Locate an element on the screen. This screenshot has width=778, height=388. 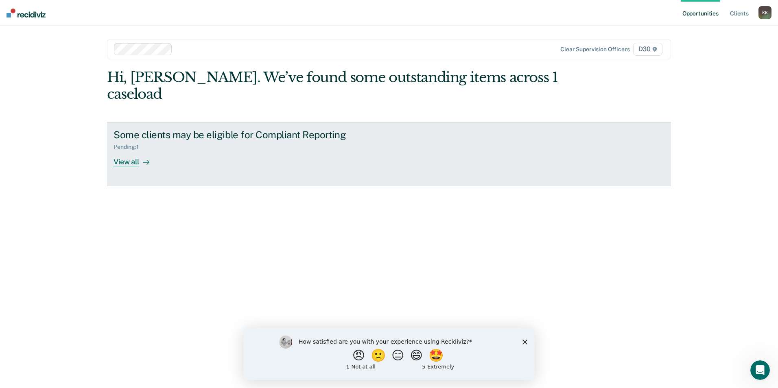
div: 1 - Not at all is located at coordinates (94, 39).